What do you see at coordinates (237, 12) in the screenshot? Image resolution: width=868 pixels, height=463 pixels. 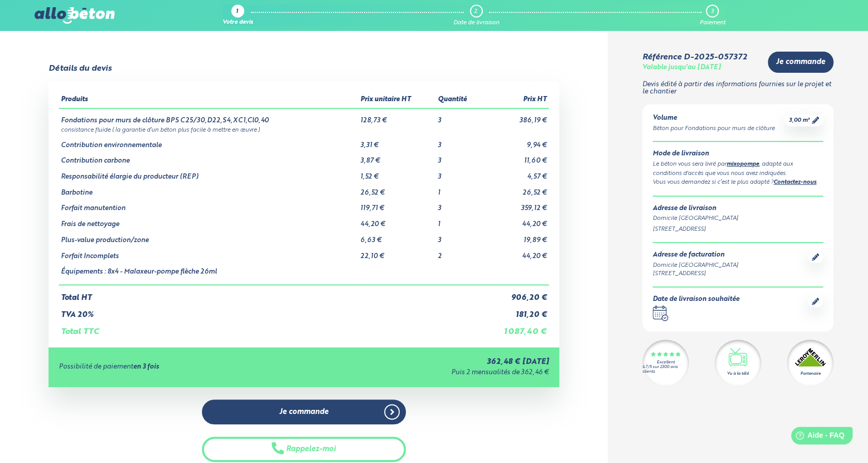 I see `div: 1` at bounding box center [237, 12].